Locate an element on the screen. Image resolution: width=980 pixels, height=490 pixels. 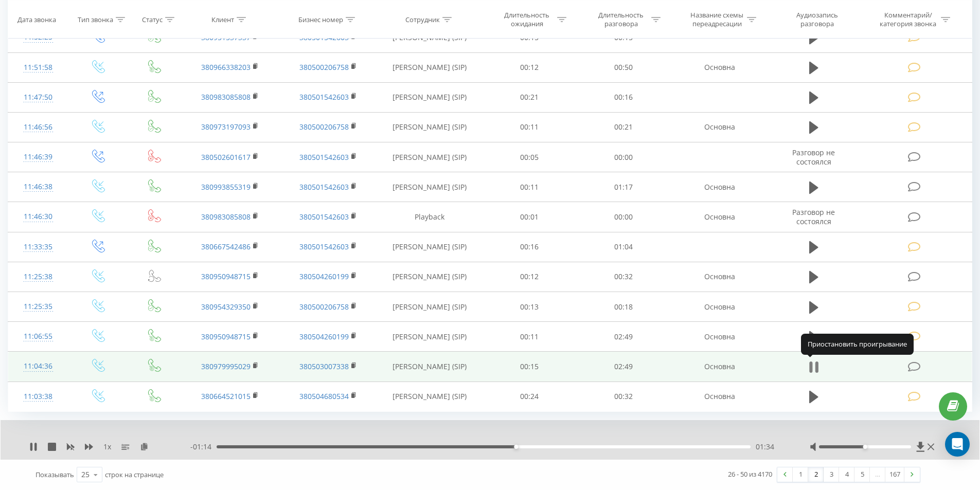
td: 01:04 is located at coordinates (623, 247).